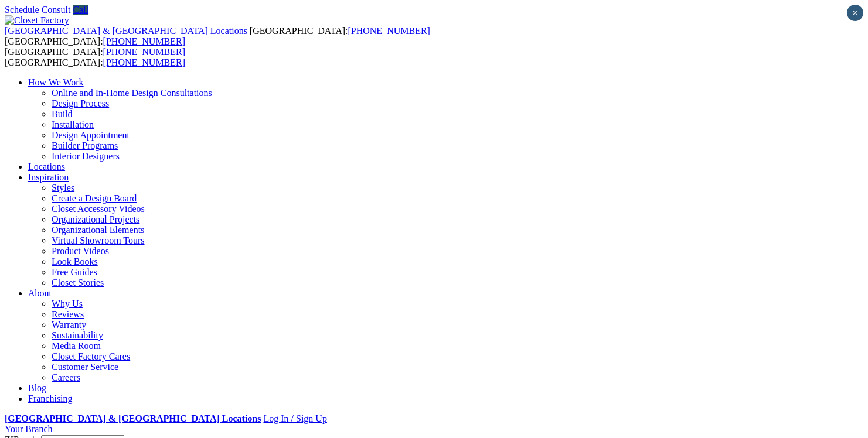 The width and height of the screenshot is (868, 438). Describe the element at coordinates (68, 314) in the screenshot. I see `a: Reviews` at that location.